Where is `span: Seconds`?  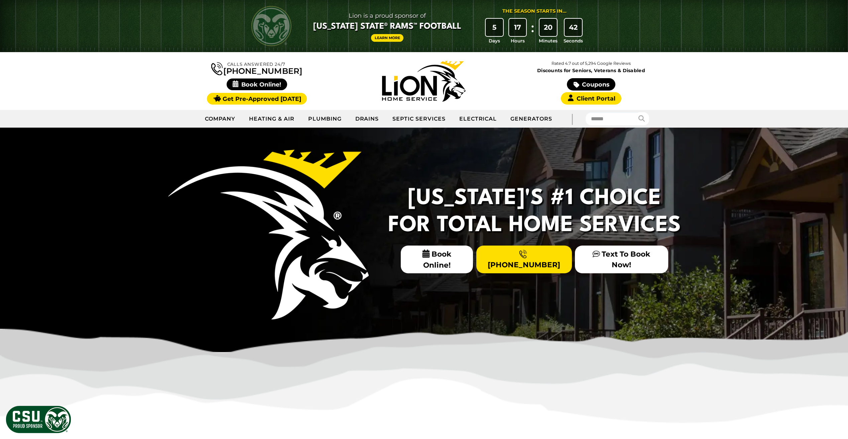
span: Seconds is located at coordinates (573, 41).